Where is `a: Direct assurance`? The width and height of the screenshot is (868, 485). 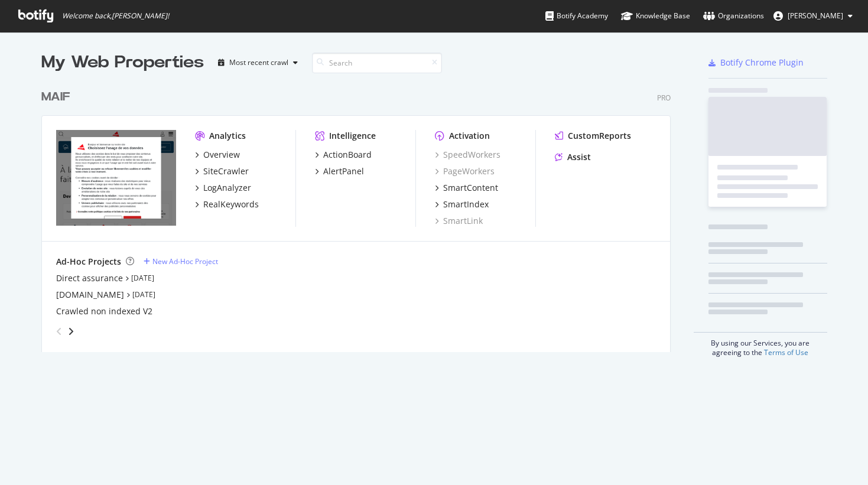 a: Direct assurance is located at coordinates (89, 278).